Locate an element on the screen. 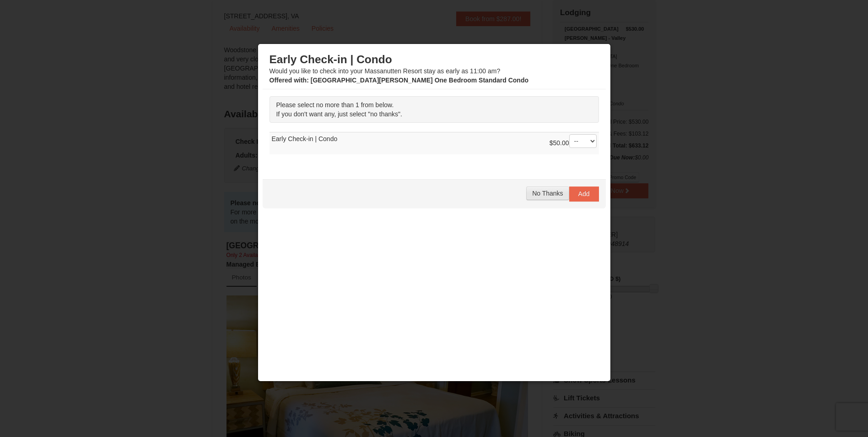 Image resolution: width=868 pixels, height=437 pixels. div: $50.00 is located at coordinates (573, 143).